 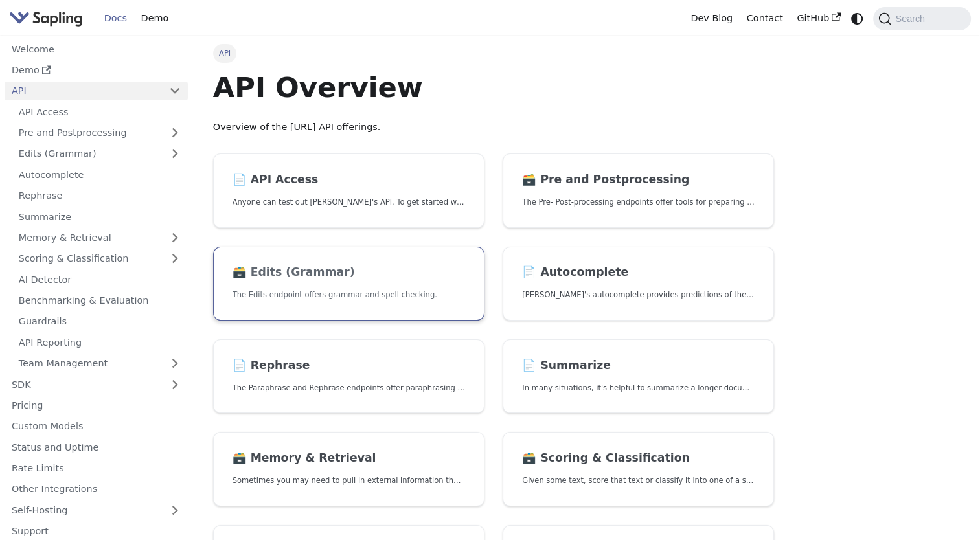 I want to click on h2: Edits (Grammar), so click(x=348, y=273).